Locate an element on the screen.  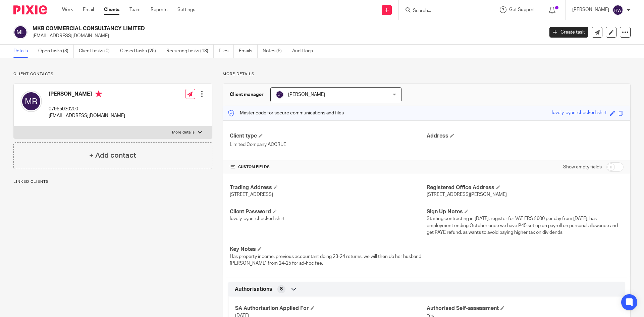
p: Linked clients is located at coordinates (113, 182).